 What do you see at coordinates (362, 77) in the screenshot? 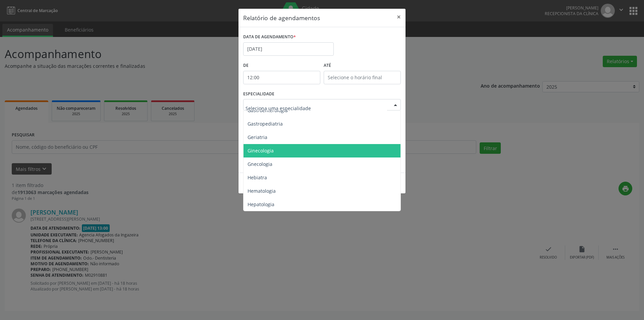
I see `input: Selecione o horário final` at bounding box center [362, 77].